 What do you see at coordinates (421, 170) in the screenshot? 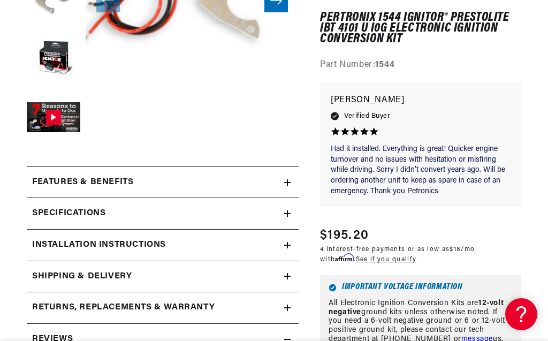
I see `p: Had it installed. Everything is great! Quicker engine turnover and no issues with hesitation or m...` at bounding box center [421, 170].